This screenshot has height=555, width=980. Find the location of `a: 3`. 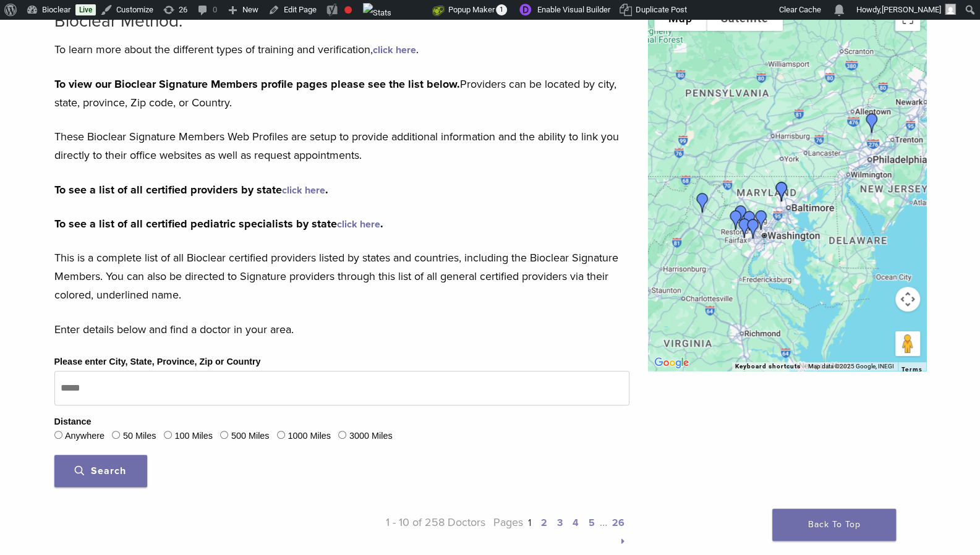

a: 3 is located at coordinates (559, 522).